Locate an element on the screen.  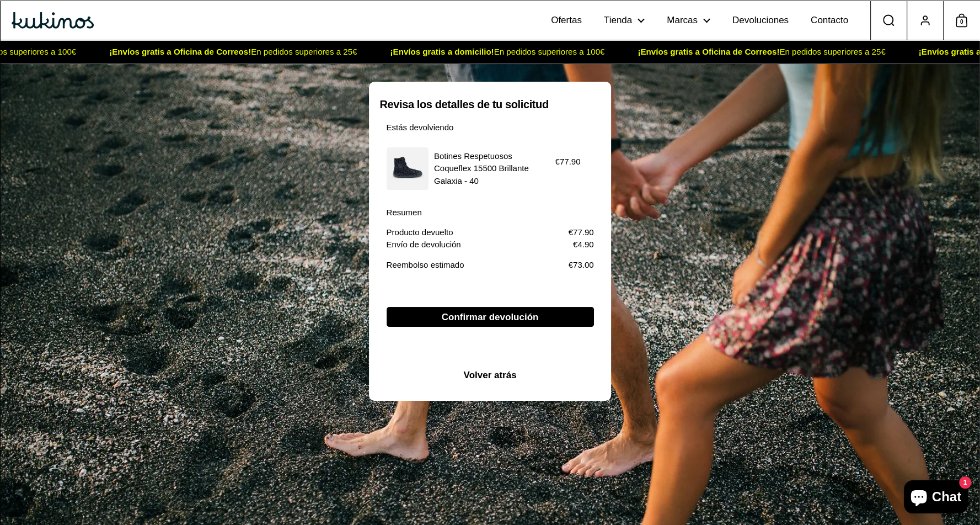
p: Resumen is located at coordinates (490, 213).